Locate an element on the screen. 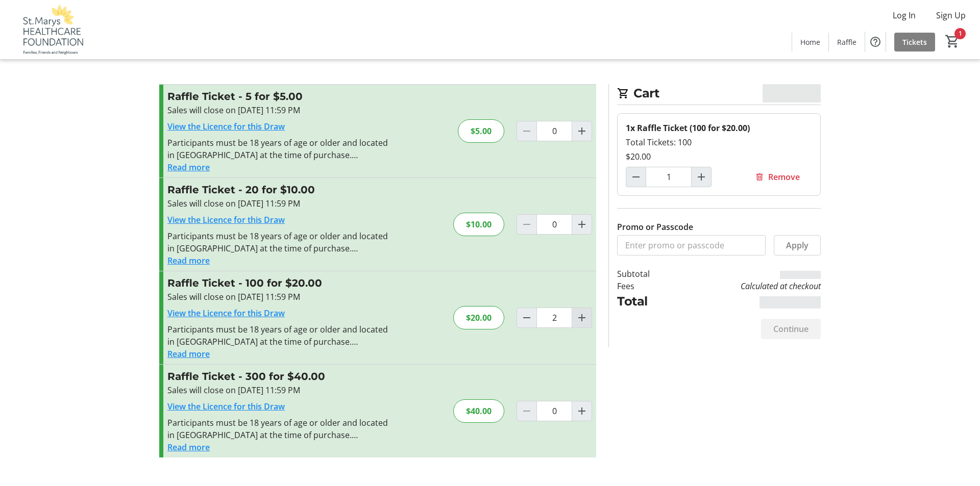 The image size is (980, 486). div: Total Tickets: 100 is located at coordinates (719, 142).